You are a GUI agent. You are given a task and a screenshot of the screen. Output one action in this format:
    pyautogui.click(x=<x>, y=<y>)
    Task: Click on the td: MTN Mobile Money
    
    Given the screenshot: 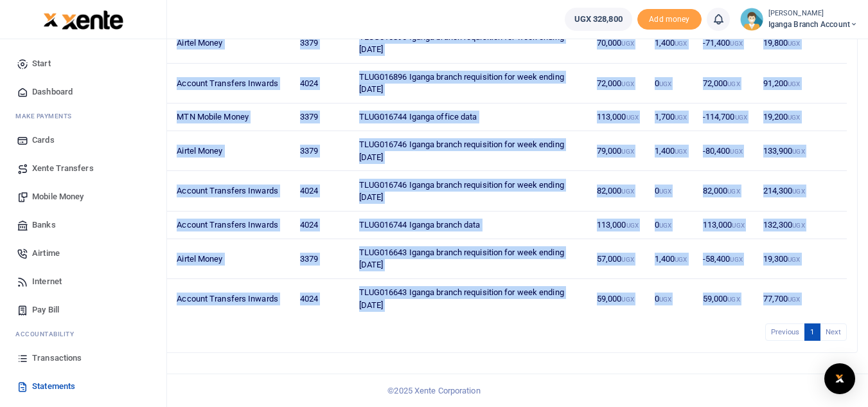 What is the action you would take?
    pyautogui.click(x=231, y=117)
    